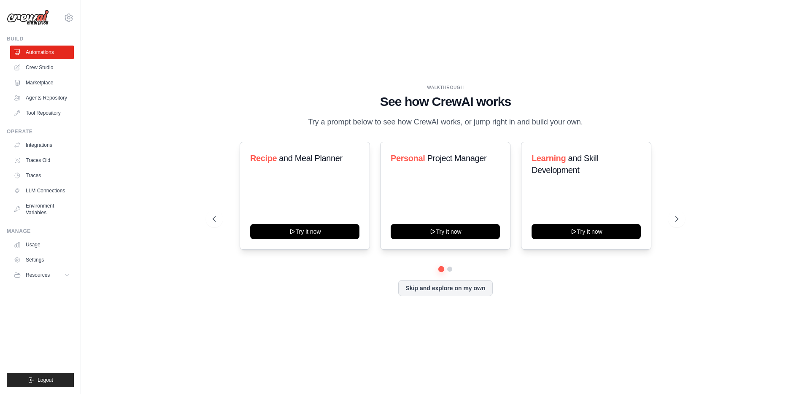 This screenshot has width=810, height=394. Describe the element at coordinates (42, 98) in the screenshot. I see `a: Agents Repository` at that location.